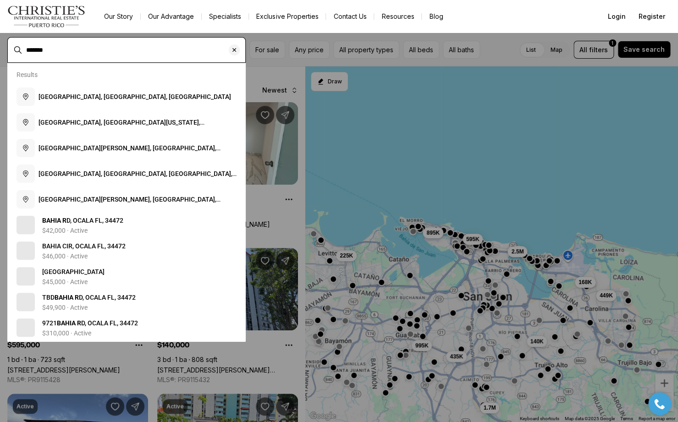 The width and height of the screenshot is (678, 422). Describe the element at coordinates (89, 297) in the screenshot. I see `span: TBD D, OCALA FL, 34472` at that location.